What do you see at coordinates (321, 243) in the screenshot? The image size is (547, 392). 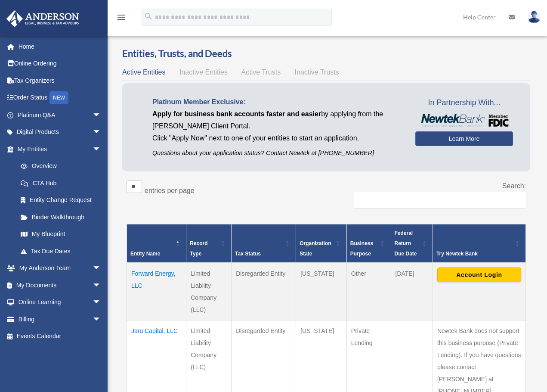 I see `th: Organization State: Activate to sort` at bounding box center [321, 243].